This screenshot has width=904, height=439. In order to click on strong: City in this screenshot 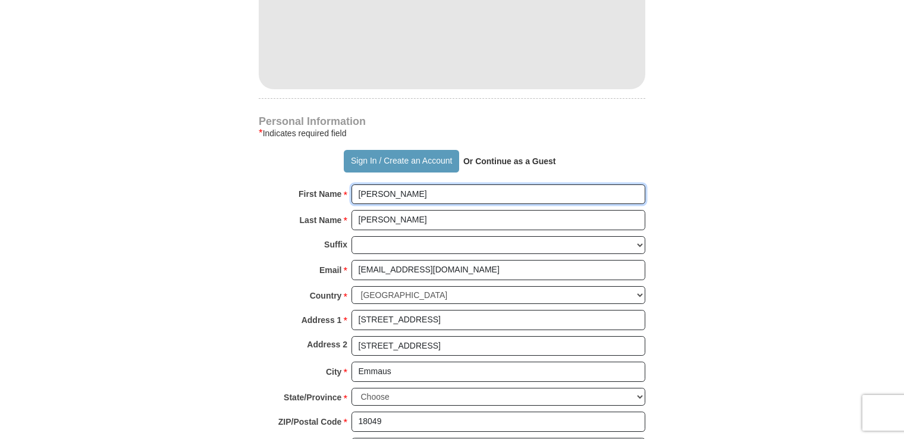, I will do `click(333, 372)`.